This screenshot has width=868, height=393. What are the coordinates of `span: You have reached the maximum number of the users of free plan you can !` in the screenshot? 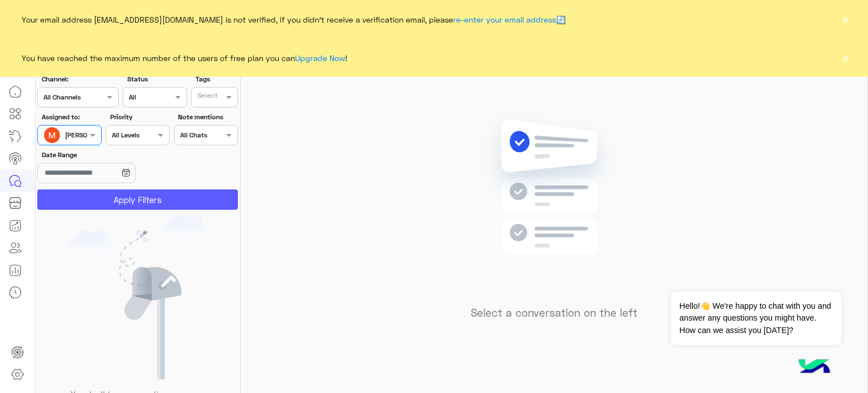 It's located at (184, 57).